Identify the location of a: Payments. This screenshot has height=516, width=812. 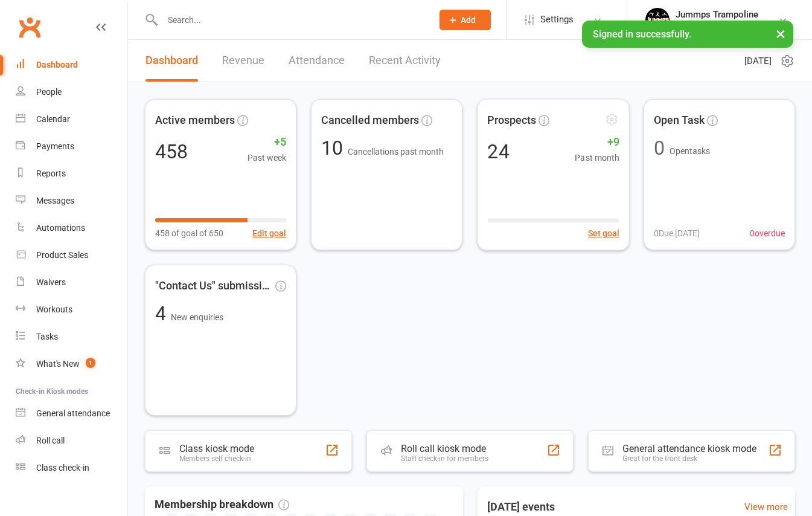
(71, 146).